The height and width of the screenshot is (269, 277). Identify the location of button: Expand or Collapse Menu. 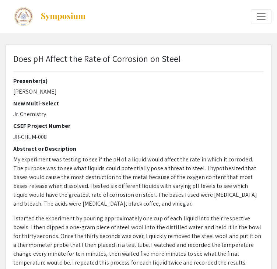
(262, 17).